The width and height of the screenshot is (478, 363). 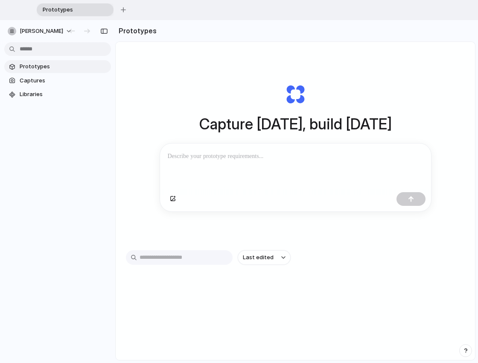 I want to click on span: Last edited, so click(x=258, y=258).